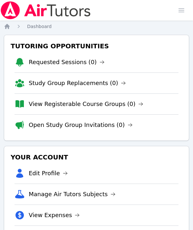 This screenshot has height=230, width=193. I want to click on h3: Tutoring Opportunities, so click(96, 46).